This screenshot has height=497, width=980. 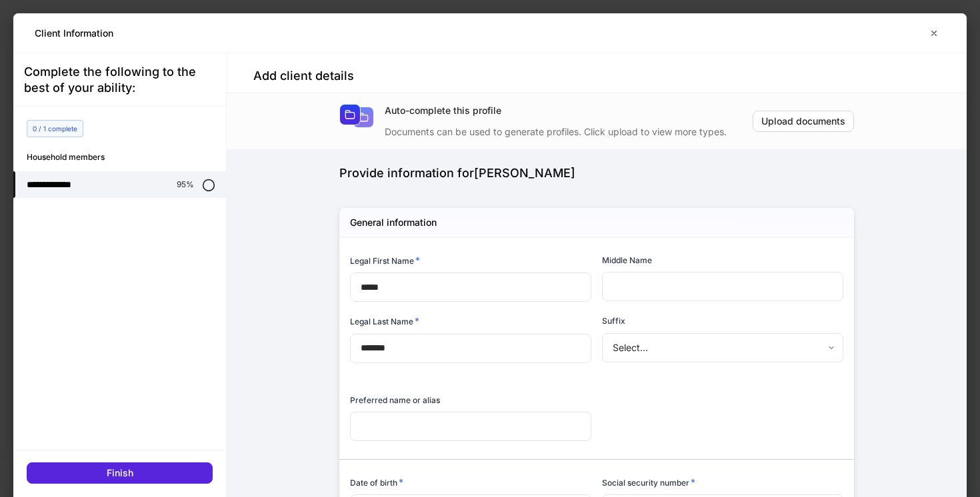 I want to click on div: Select..., so click(x=722, y=347).